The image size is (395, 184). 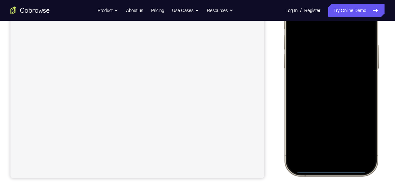 What do you see at coordinates (356, 10) in the screenshot?
I see `a: Try Online Demo` at bounding box center [356, 10].